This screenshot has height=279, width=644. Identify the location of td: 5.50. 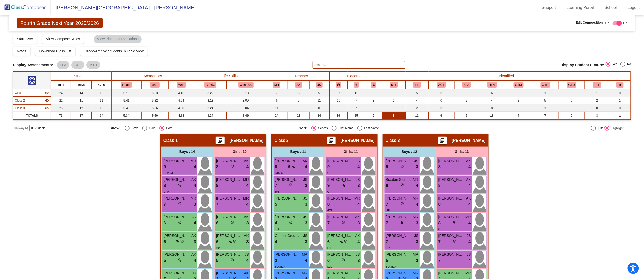
(155, 116).